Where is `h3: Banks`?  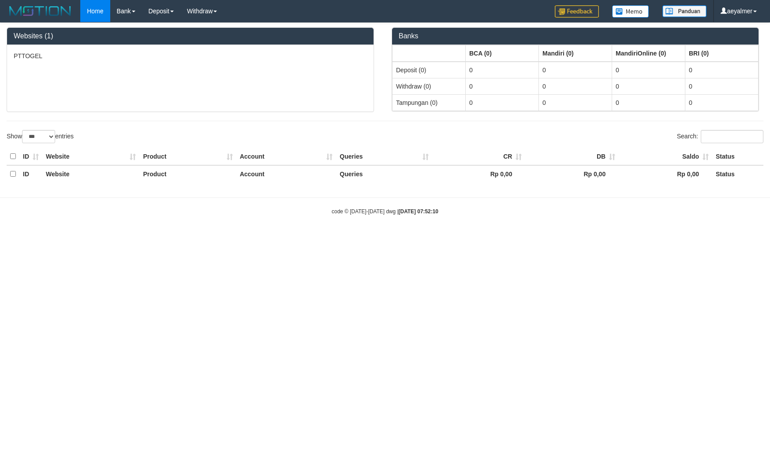
h3: Banks is located at coordinates (575, 36).